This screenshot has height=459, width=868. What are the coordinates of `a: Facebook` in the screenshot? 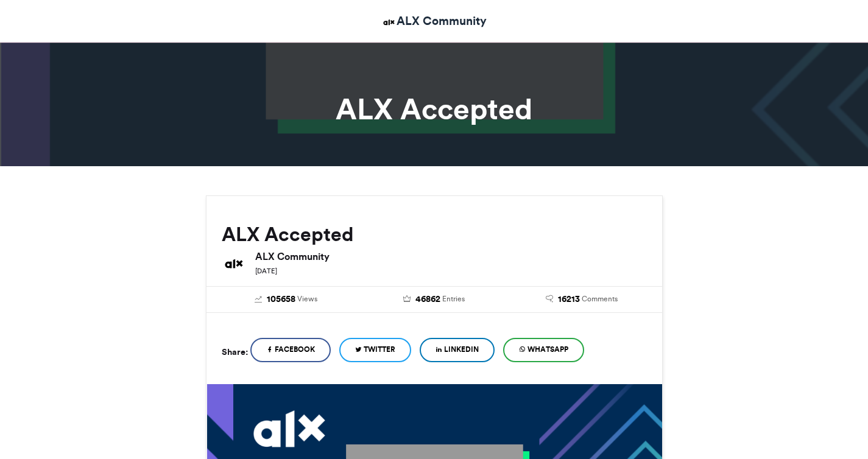 It's located at (290, 350).